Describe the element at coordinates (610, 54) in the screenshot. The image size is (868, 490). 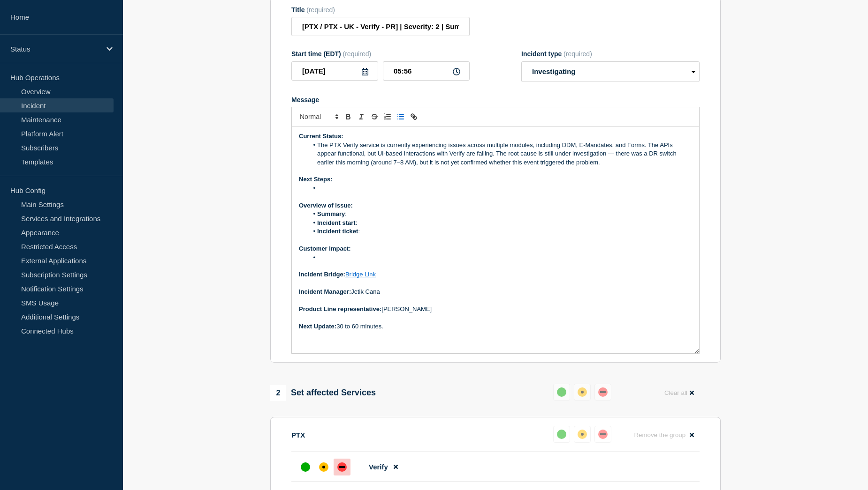
I see `div: Incident type` at that location.